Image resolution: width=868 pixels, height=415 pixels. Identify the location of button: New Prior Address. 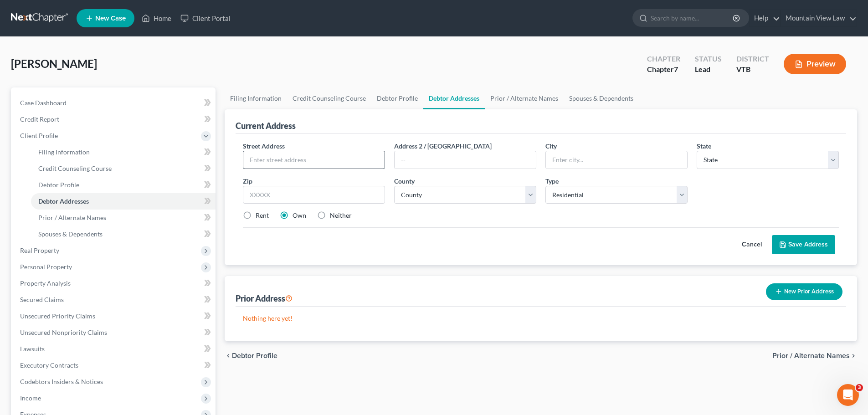
(804, 291).